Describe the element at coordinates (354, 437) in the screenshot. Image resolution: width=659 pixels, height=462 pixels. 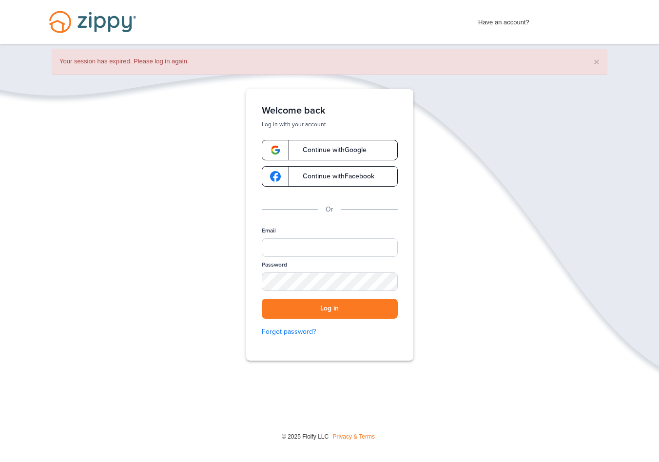
I see `a: Privacy & Terms` at that location.